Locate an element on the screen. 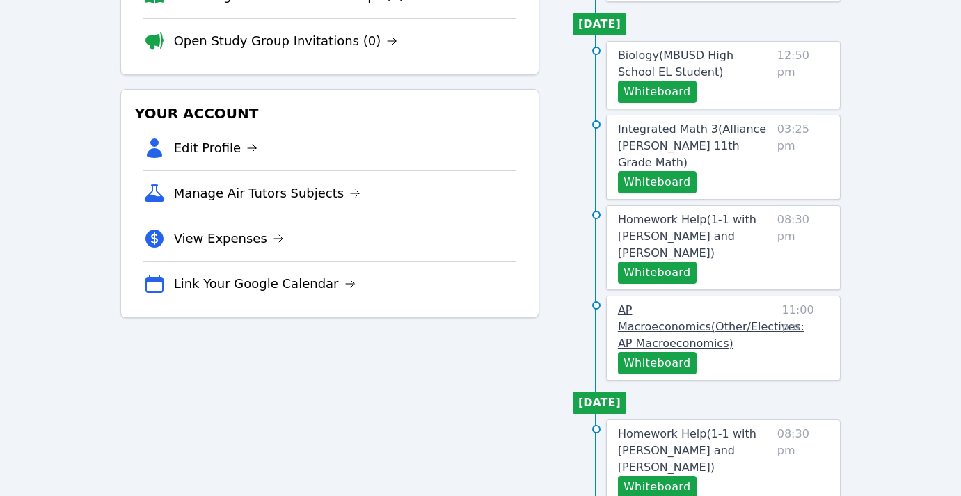  a: Open Study Group Invitations (0) is located at coordinates (286, 41).